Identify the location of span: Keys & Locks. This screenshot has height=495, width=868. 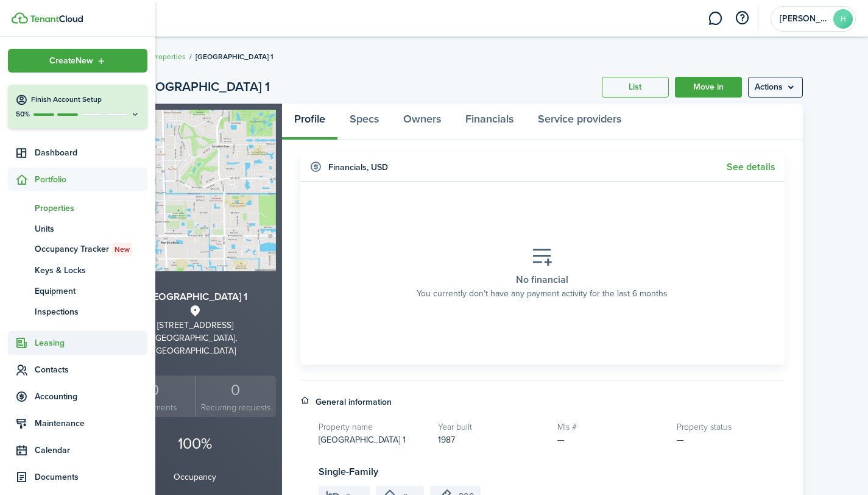
(91, 270).